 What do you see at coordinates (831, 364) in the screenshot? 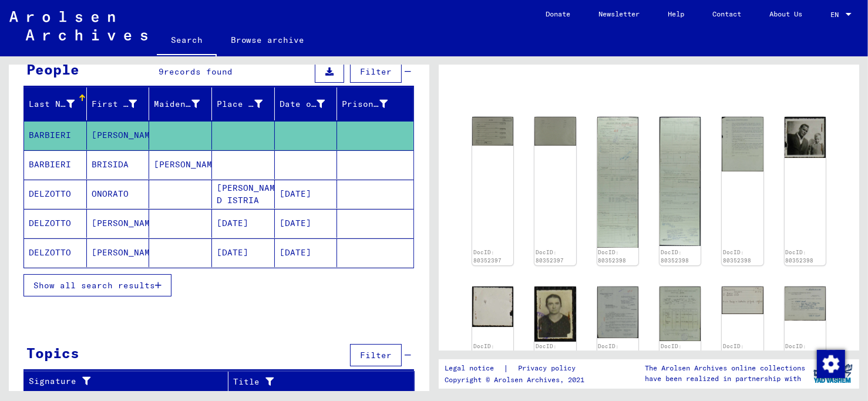
I see `img: Change consent` at bounding box center [831, 364].